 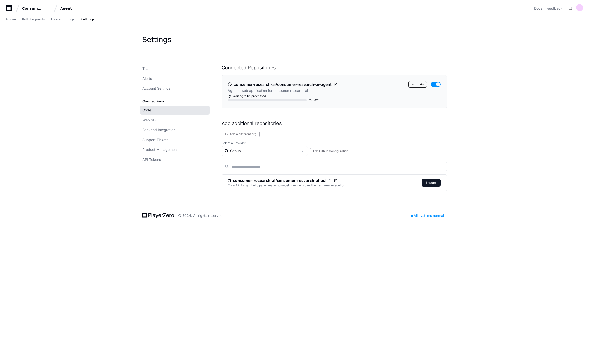 I want to click on a: consumer-research-ai/consumer-research-ai-api, so click(x=286, y=181).